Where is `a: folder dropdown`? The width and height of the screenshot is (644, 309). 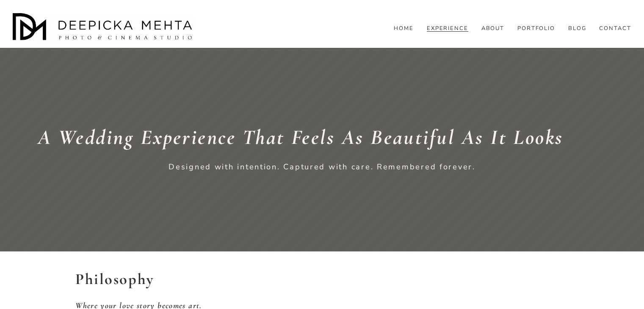
a: folder dropdown is located at coordinates (577, 28).